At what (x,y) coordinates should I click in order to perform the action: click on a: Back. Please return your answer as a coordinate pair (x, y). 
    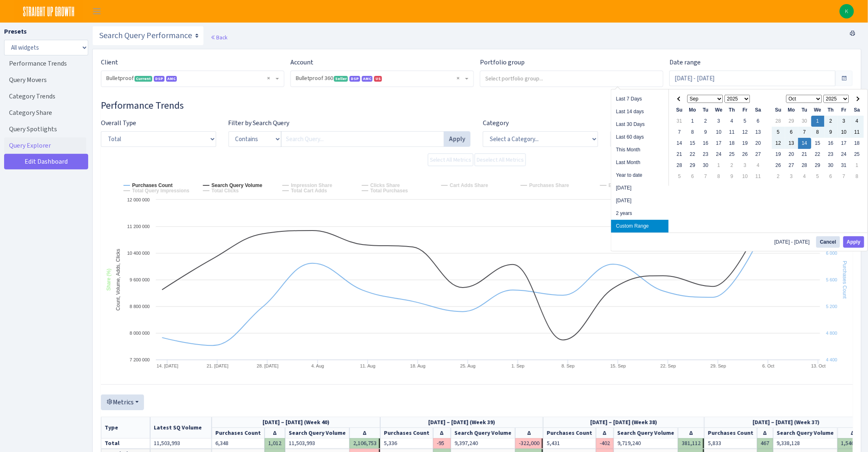
    Looking at the image, I should click on (219, 38).